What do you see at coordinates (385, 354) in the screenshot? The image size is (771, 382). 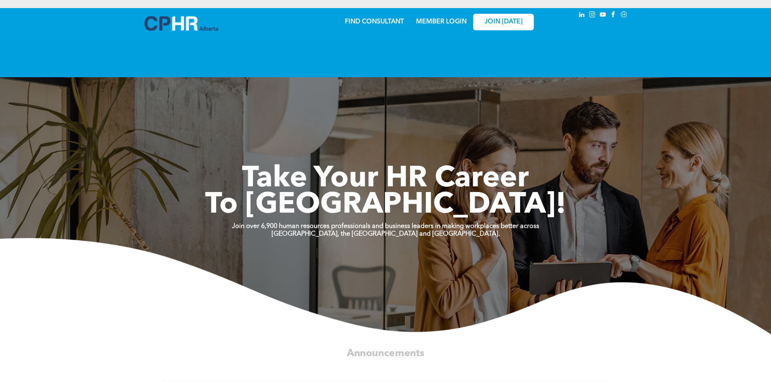 I see `span: Announcements` at bounding box center [385, 354].